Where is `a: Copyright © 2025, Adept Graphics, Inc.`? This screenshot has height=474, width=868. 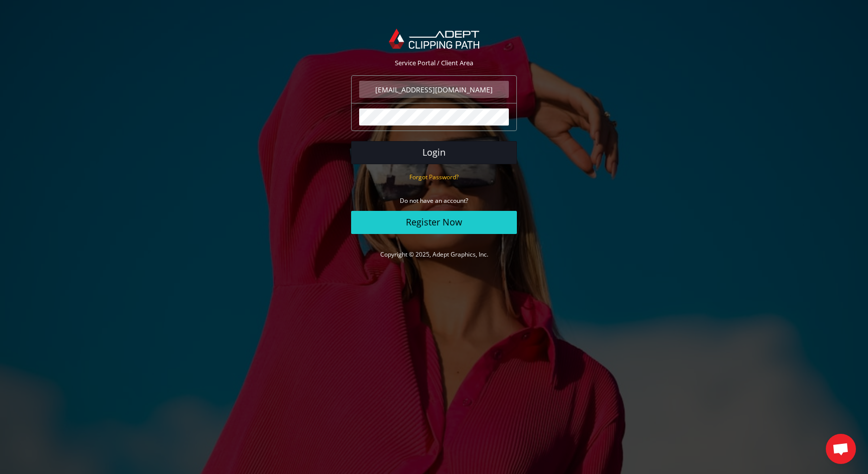
a: Copyright © 2025, Adept Graphics, Inc. is located at coordinates (434, 254).